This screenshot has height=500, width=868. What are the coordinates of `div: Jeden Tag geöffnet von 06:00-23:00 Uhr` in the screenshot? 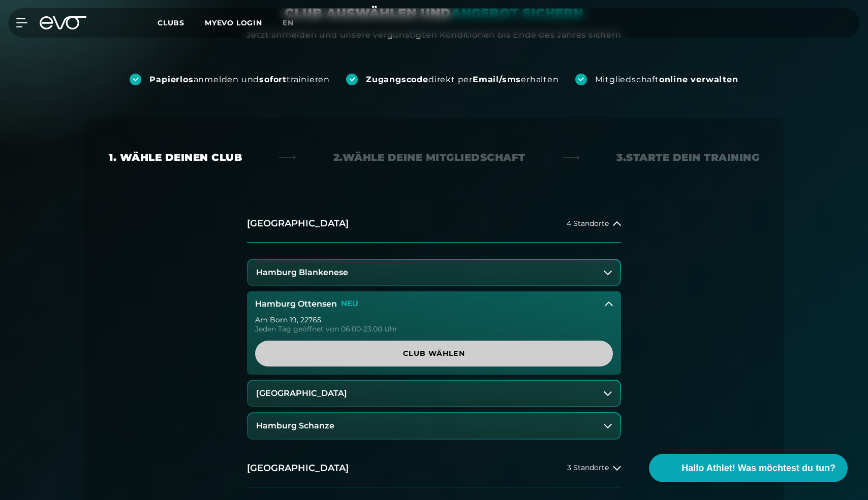 It's located at (434, 329).